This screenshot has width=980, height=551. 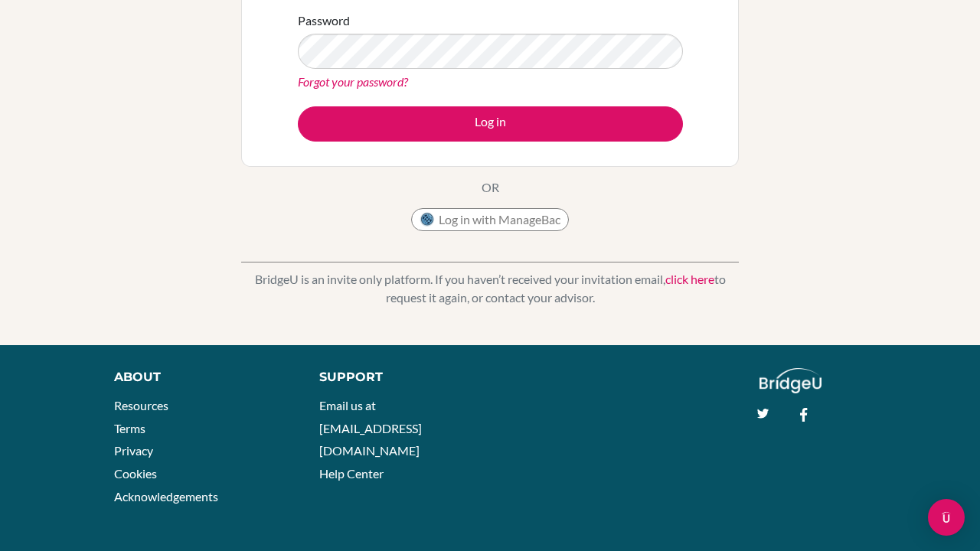 What do you see at coordinates (490, 289) in the screenshot?
I see `p: BridgeU is an invite only platform. If you haven’t received your invitation email, to request it ...` at bounding box center [490, 289].